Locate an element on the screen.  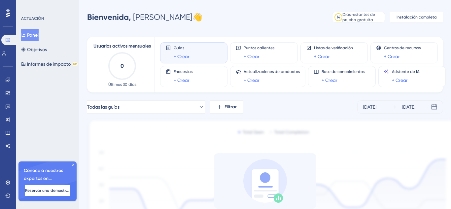
font: Guías is located at coordinates (179, 48).